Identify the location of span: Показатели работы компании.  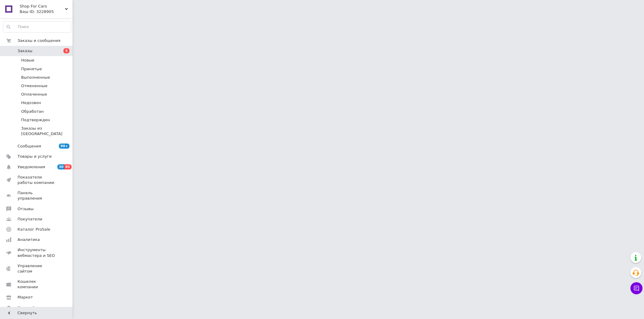
(36, 180).